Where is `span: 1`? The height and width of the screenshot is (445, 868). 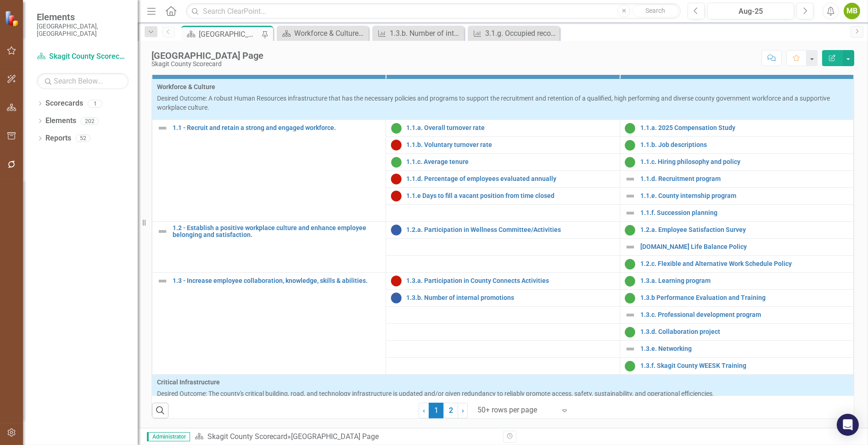
span: 1 is located at coordinates (436, 411).